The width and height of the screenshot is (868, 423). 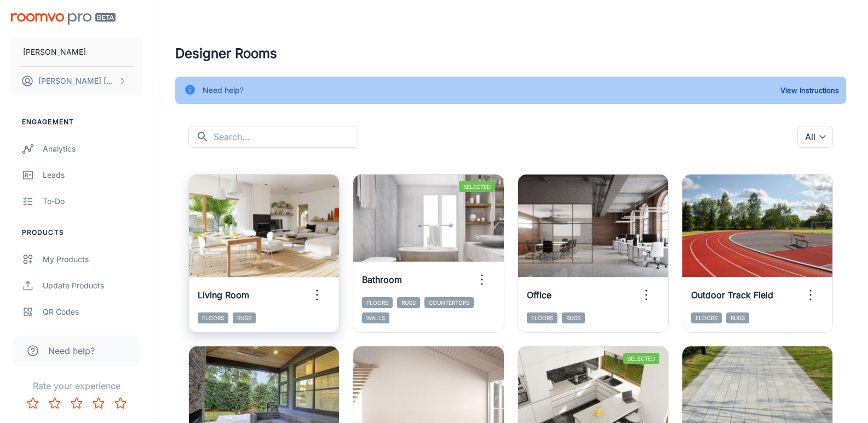 What do you see at coordinates (92, 149) in the screenshot?
I see `div: Analytics` at bounding box center [92, 149].